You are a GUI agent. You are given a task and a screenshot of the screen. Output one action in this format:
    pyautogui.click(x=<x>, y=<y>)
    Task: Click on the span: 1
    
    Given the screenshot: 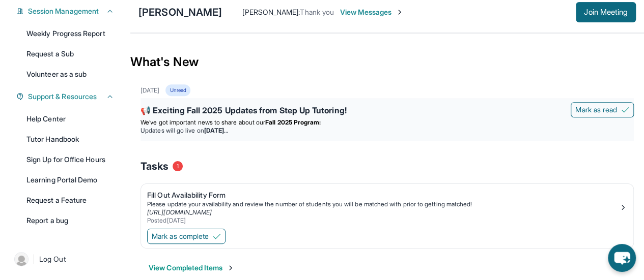 What is the action you would take?
    pyautogui.click(x=178, y=166)
    